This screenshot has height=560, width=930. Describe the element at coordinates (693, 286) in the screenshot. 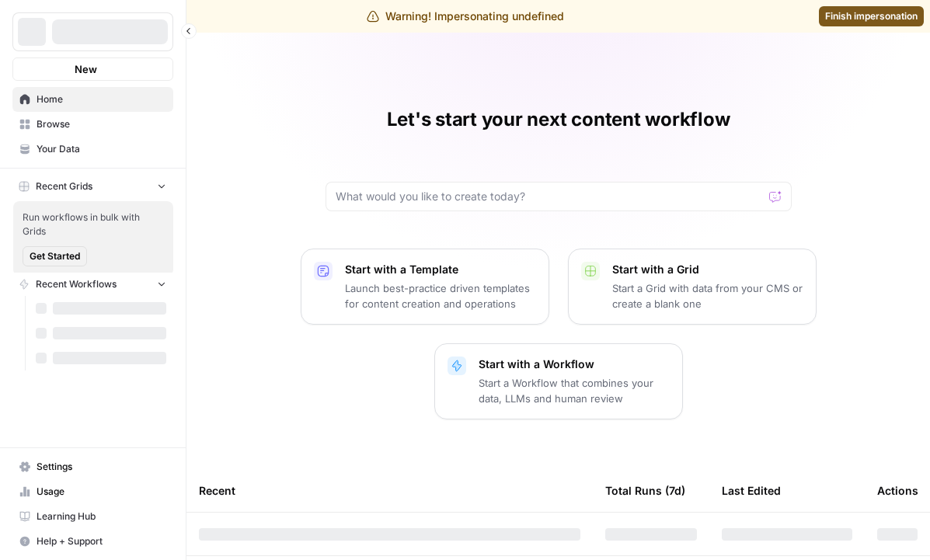

I see `button: Start with a GridStart a Grid with data from your CMS or create a blank one` at that location.